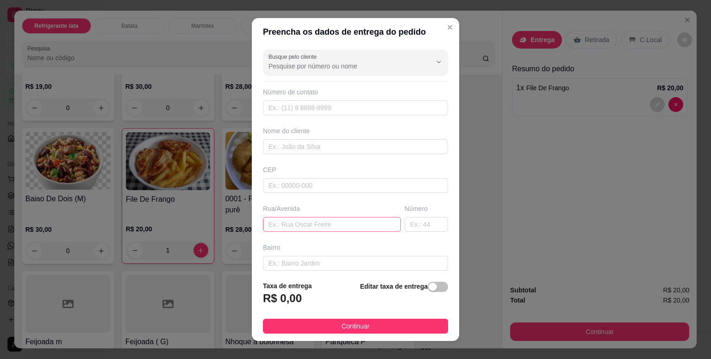  I want to click on span: Continuar, so click(355, 326).